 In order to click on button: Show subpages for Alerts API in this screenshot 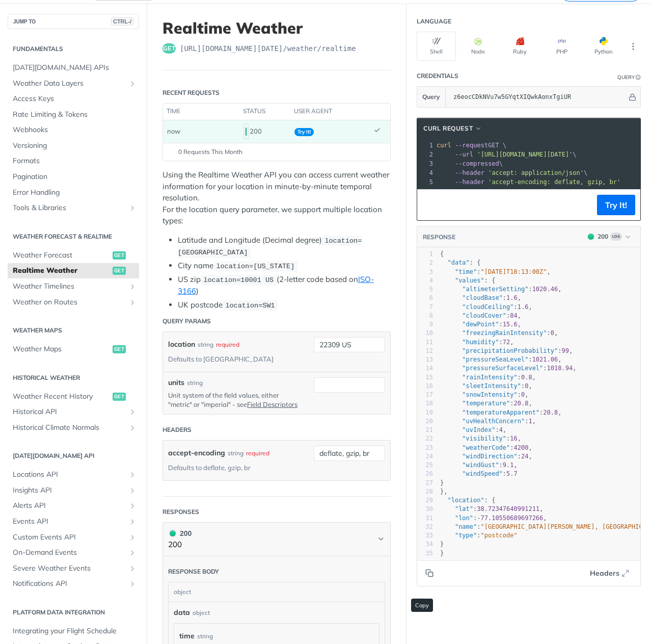, I will do `click(132, 506)`.